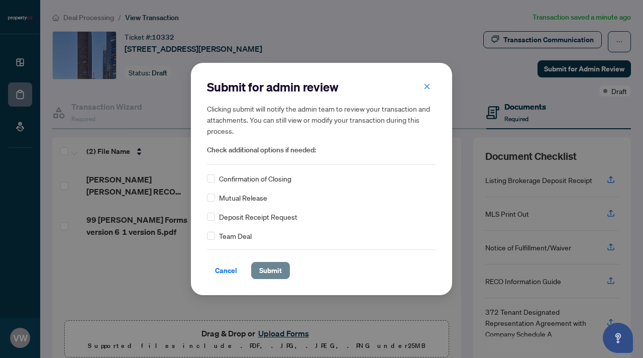 The image size is (643, 358). Describe the element at coordinates (322, 150) in the screenshot. I see `span: Check additional options if needed:` at that location.